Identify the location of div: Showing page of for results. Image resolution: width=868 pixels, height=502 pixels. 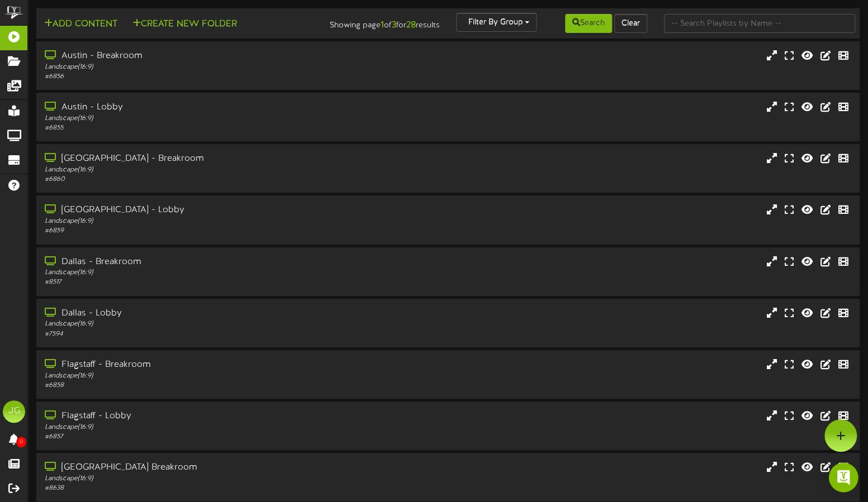
(378, 22).